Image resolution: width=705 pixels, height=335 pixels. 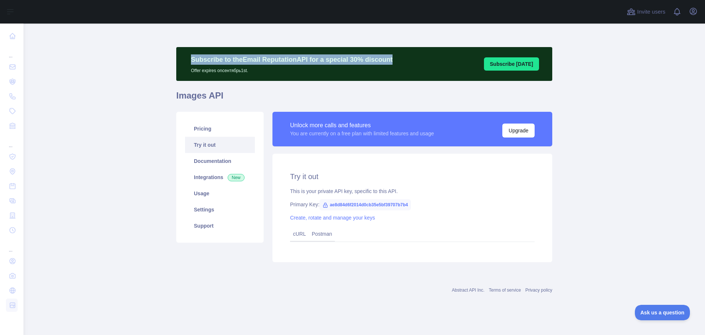 What do you see at coordinates (220, 129) in the screenshot?
I see `a: Pricing` at bounding box center [220, 129].